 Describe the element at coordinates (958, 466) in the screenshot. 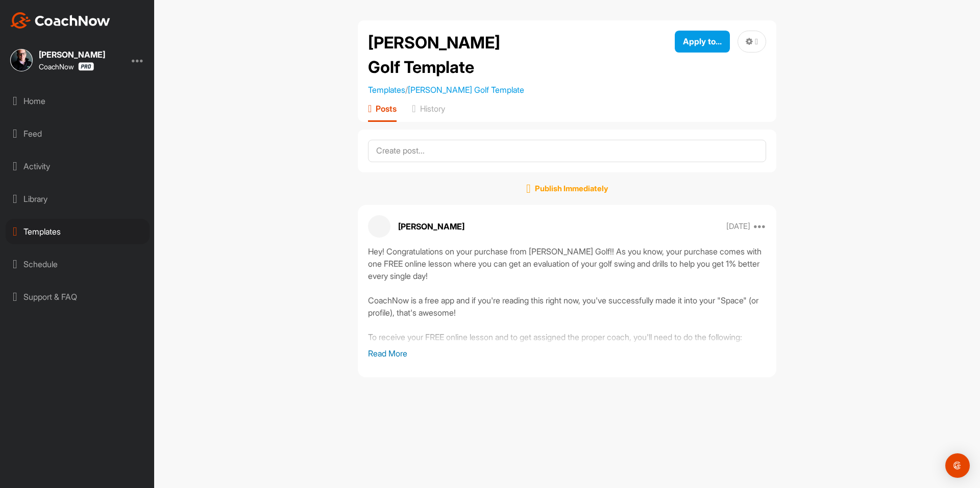

I see `div: Open Intercom Messenger` at that location.